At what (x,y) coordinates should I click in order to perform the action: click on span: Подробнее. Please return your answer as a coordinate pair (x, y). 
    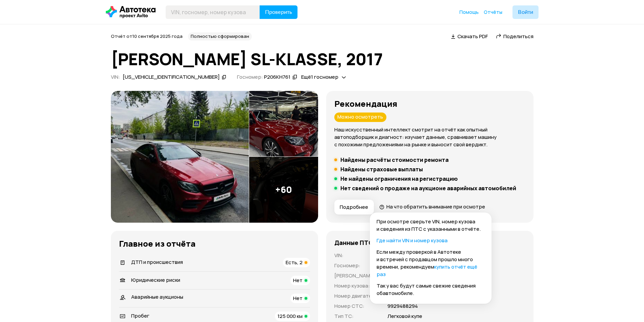
    Looking at the image, I should click on (354, 207).